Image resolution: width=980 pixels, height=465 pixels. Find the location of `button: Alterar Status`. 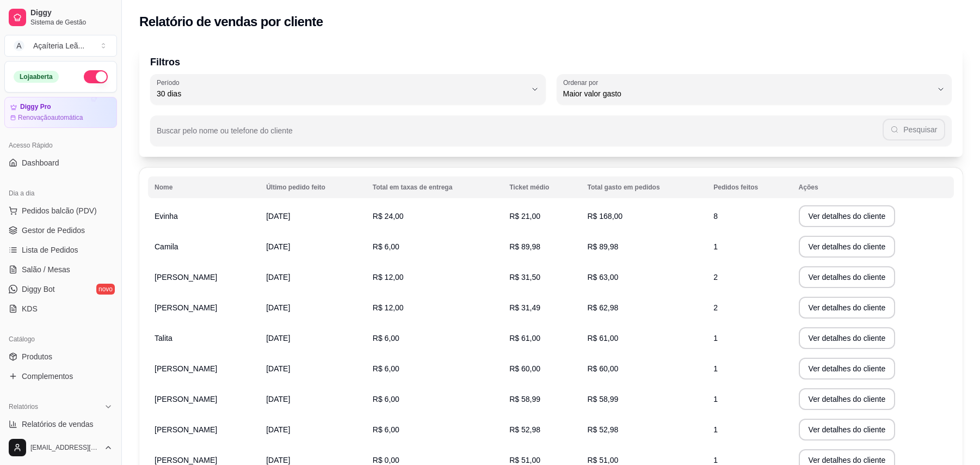

button: Alterar Status is located at coordinates (95, 77).